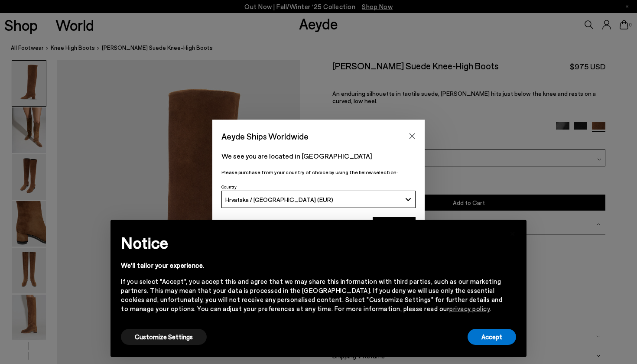 This screenshot has width=637, height=364. Describe the element at coordinates (265, 136) in the screenshot. I see `span: Aeyde Ships Worldwide` at that location.